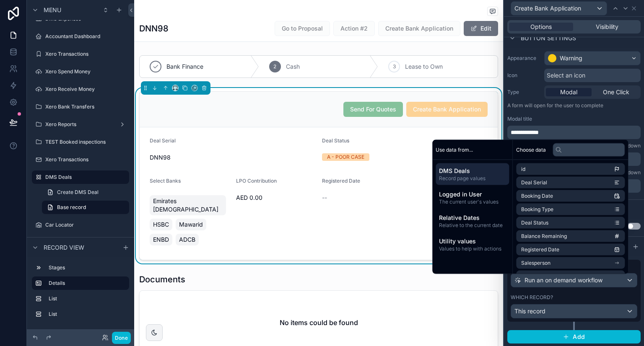  Describe the element at coordinates (559, 9) in the screenshot. I see `button: Create Bank Application` at that location.